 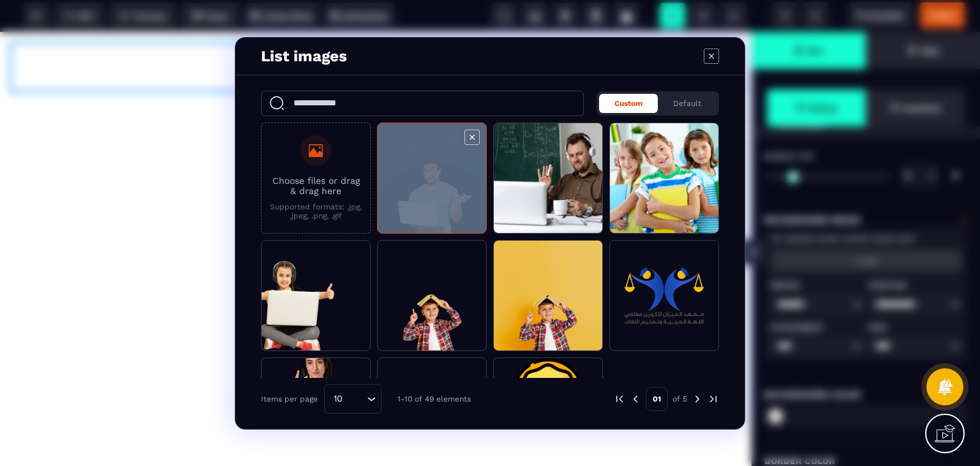 What do you see at coordinates (629, 103) in the screenshot?
I see `span: Custom` at bounding box center [629, 103].